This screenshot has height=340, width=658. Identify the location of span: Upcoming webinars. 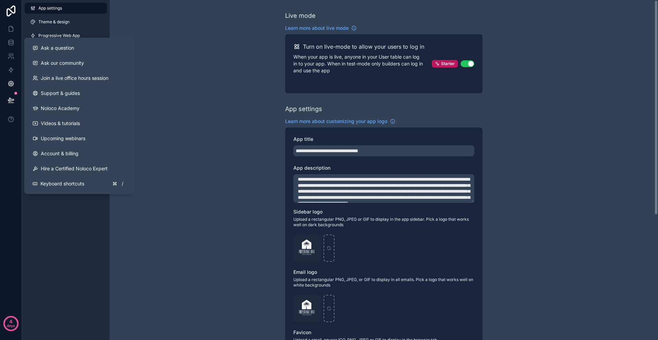
(63, 139).